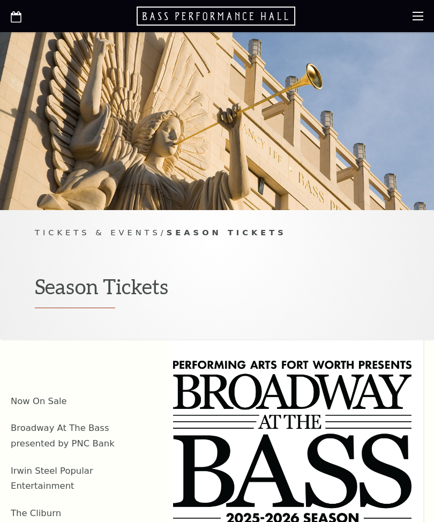 This screenshot has width=434, height=522. I want to click on a: The Cliburn, so click(36, 513).